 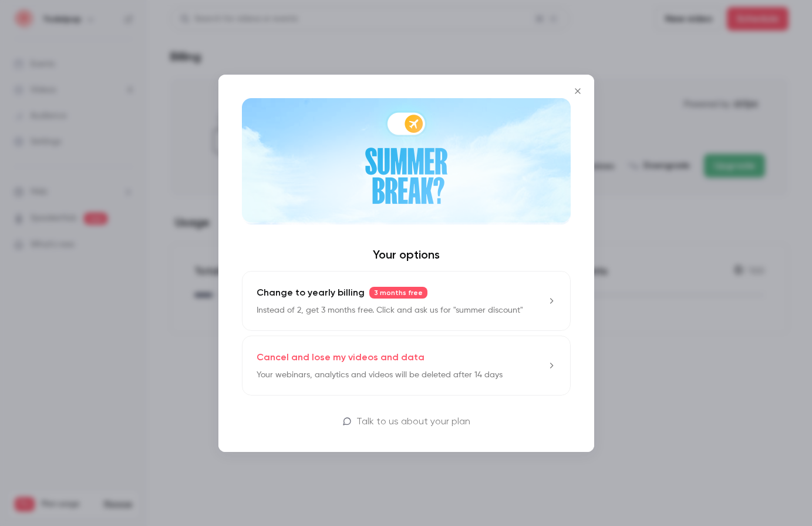 I want to click on h4: Your options, so click(x=406, y=254).